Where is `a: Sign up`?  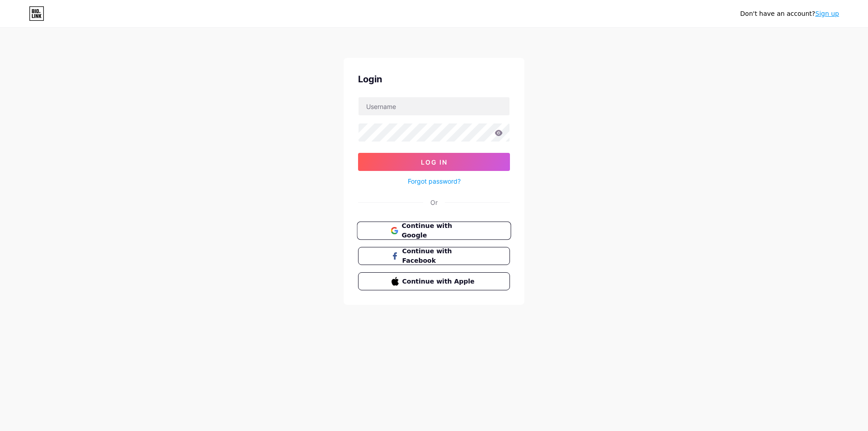 a: Sign up is located at coordinates (826, 13).